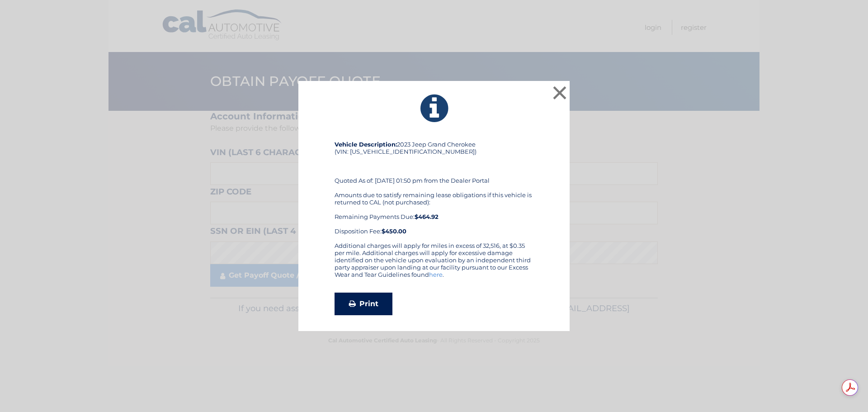 Image resolution: width=868 pixels, height=412 pixels. What do you see at coordinates (426, 217) in the screenshot?
I see `b: $464.92` at bounding box center [426, 217].